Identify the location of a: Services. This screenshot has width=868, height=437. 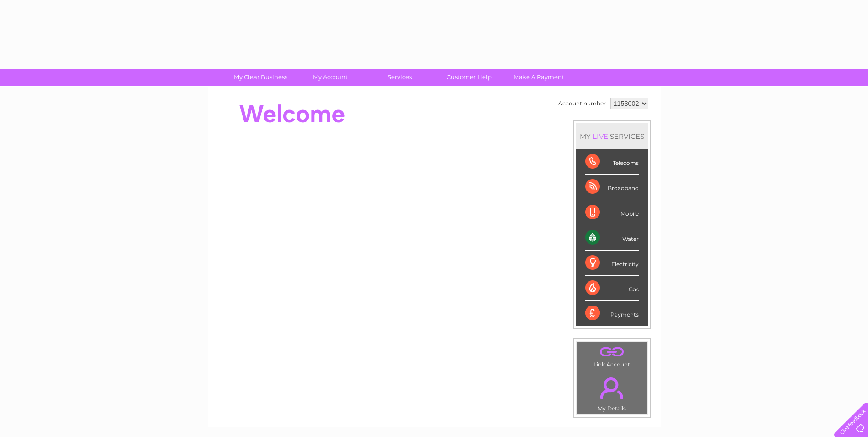
(400, 77).